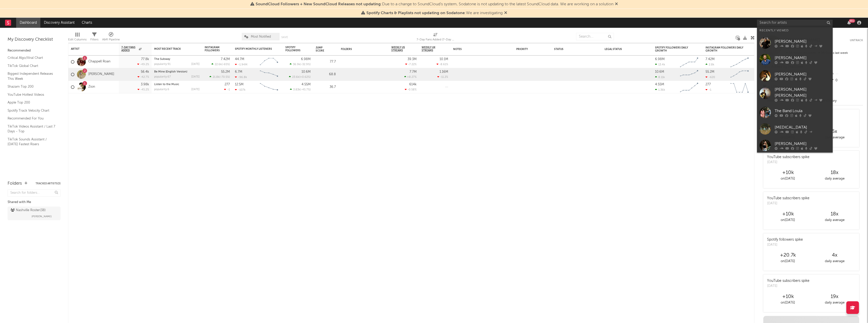 This screenshot has width=868, height=323. I want to click on span: Most Notified, so click(261, 37).